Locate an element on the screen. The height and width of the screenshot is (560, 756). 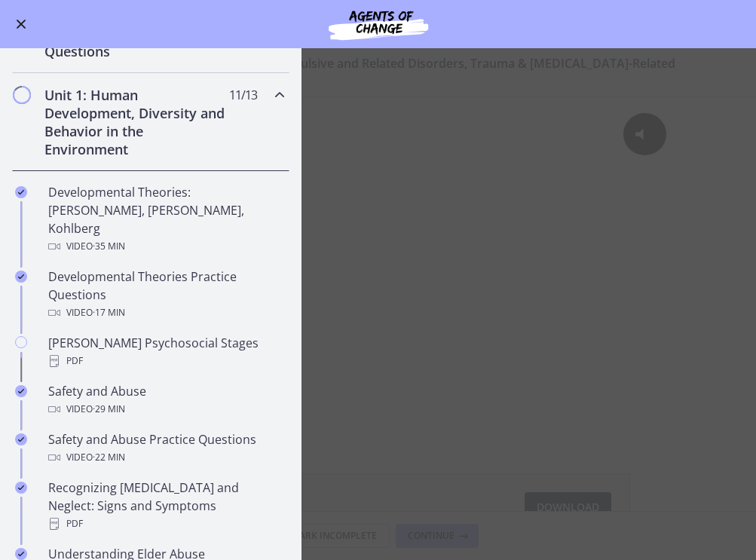
button: Enable menu is located at coordinates (21, 24).